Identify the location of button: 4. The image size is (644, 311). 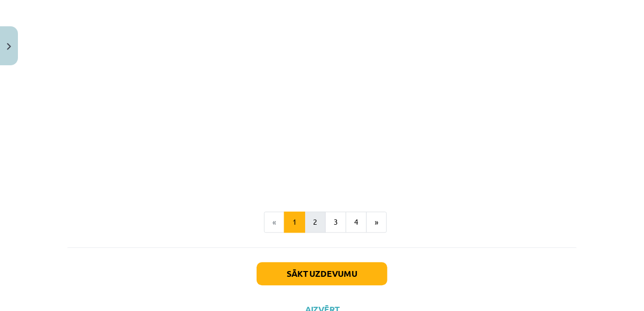
(356, 222).